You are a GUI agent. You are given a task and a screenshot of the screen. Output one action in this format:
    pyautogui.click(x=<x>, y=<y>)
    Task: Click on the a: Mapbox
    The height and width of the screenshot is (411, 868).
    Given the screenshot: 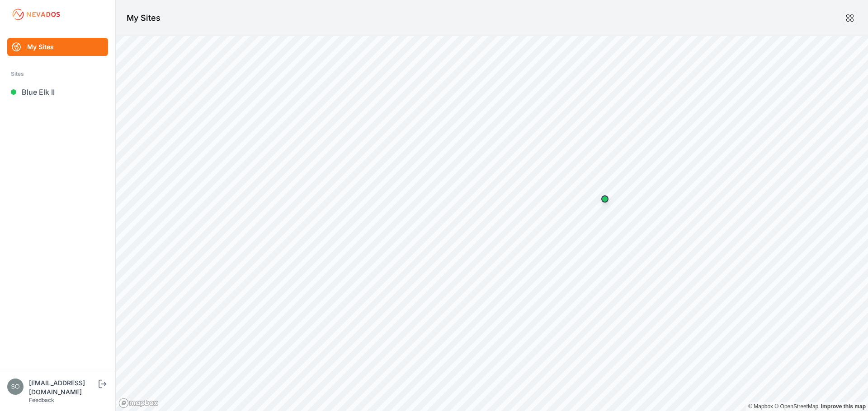 What is the action you would take?
    pyautogui.click(x=760, y=406)
    